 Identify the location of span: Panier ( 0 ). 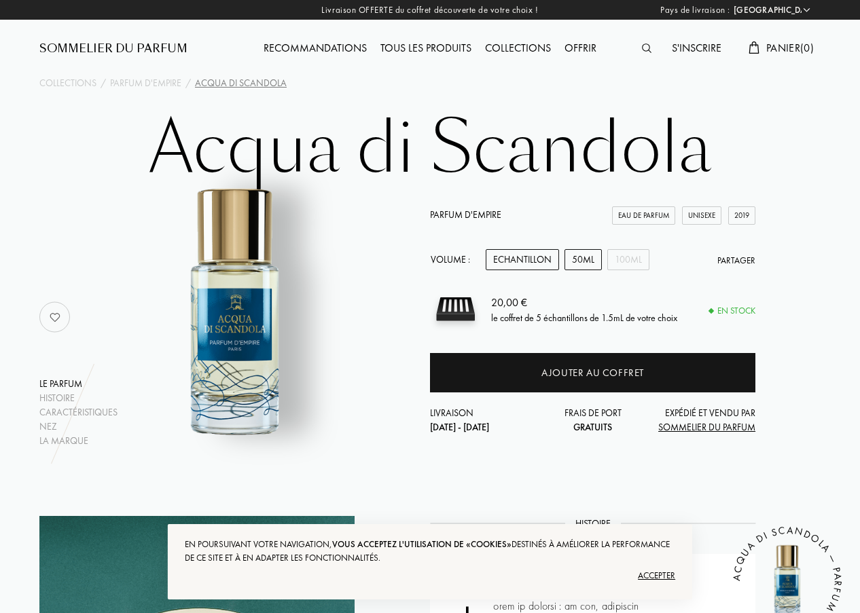
(790, 48).